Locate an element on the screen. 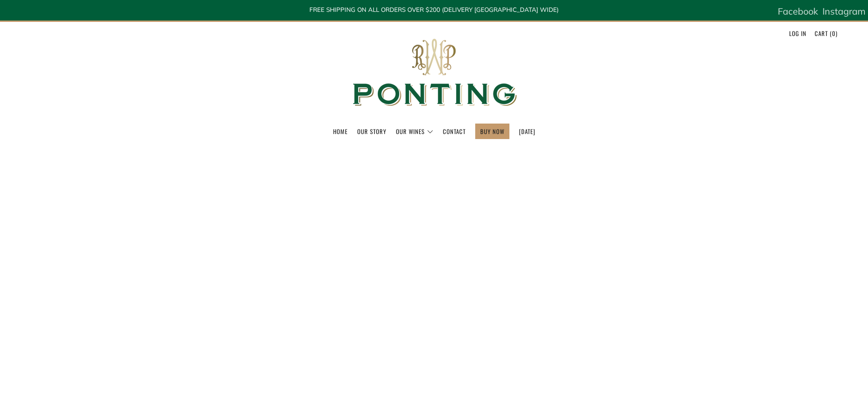  a: Our Story is located at coordinates (372, 131).